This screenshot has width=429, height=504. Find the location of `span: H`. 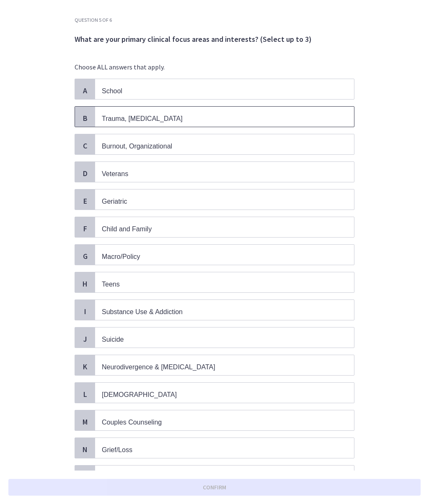

span: H is located at coordinates (85, 284).